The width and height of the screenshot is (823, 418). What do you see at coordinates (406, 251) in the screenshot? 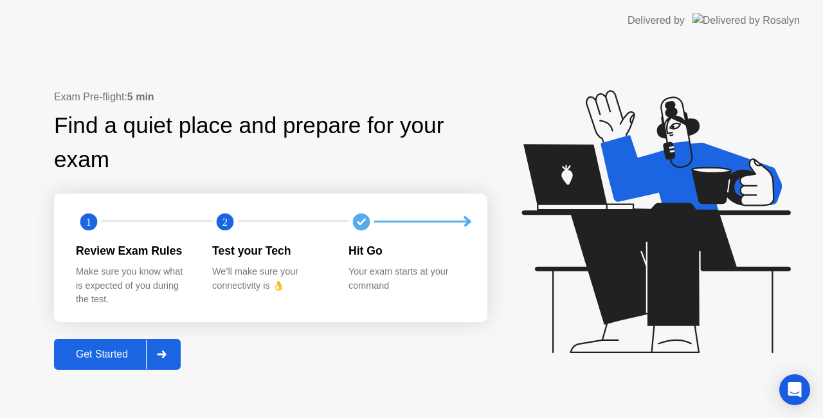
I see `div: Hit Go` at bounding box center [406, 251].